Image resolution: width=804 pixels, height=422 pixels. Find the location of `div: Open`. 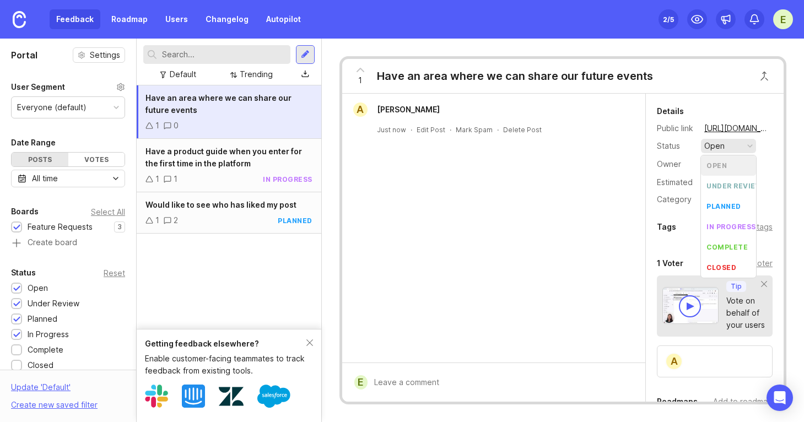

div: Open is located at coordinates (37, 288).